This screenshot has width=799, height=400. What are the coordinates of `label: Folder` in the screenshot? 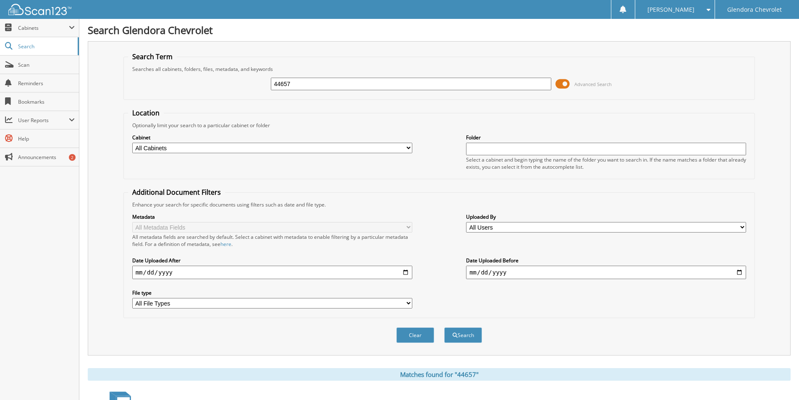 It's located at (606, 137).